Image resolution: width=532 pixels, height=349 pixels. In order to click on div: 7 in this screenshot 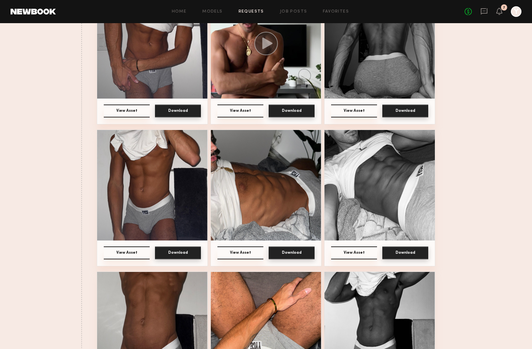, I will do `click(504, 8)`.